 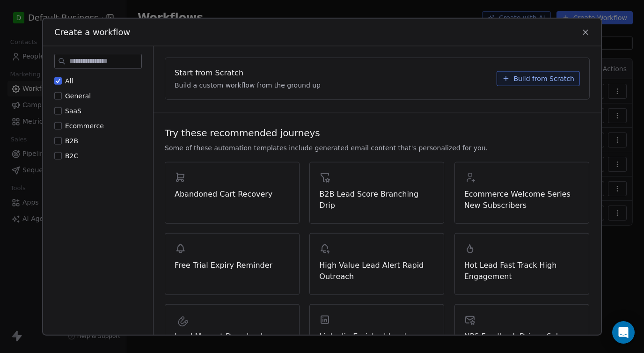 I want to click on span: Create a workflow, so click(x=92, y=32).